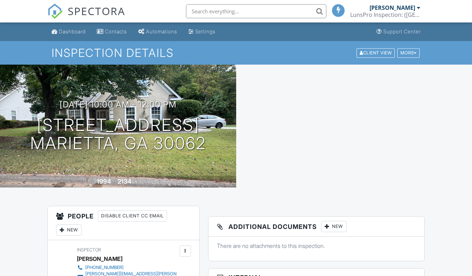 This screenshot has height=276, width=472. What do you see at coordinates (124, 223) in the screenshot?
I see `h3: People` at bounding box center [124, 223].